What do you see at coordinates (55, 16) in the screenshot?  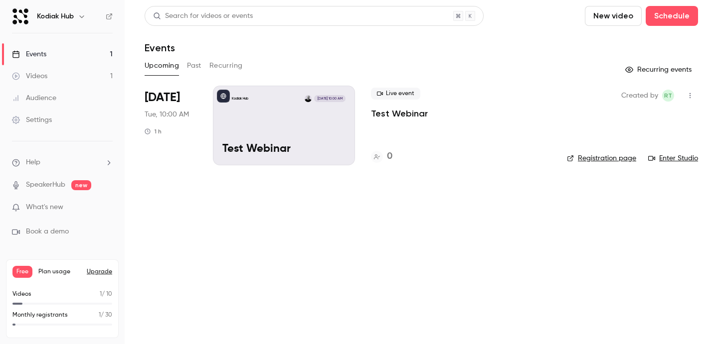 I see `h6: Kodiak Hub` at bounding box center [55, 16].